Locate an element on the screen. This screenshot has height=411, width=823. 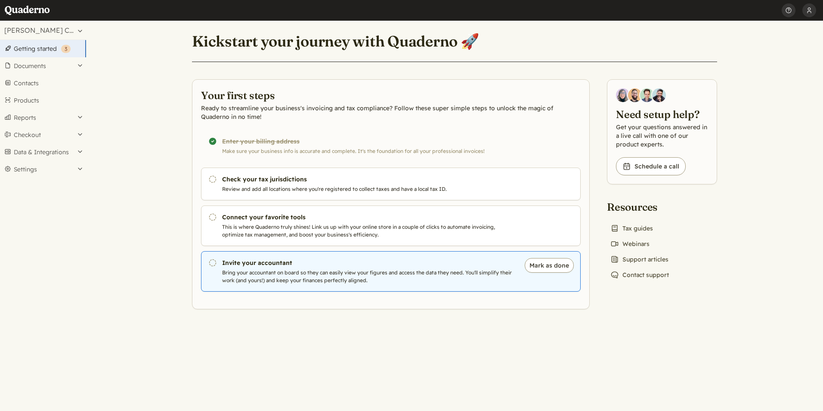
a: Schedule a call is located at coordinates (651, 166).